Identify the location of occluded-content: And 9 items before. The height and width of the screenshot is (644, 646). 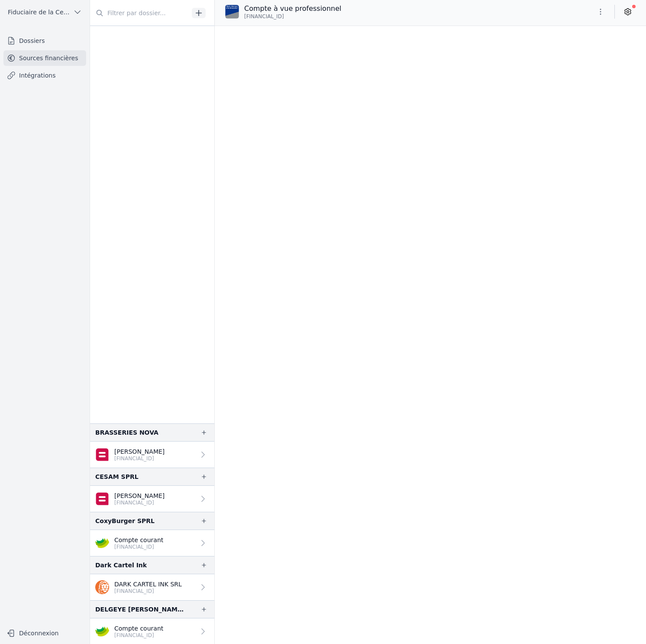
(152, 225).